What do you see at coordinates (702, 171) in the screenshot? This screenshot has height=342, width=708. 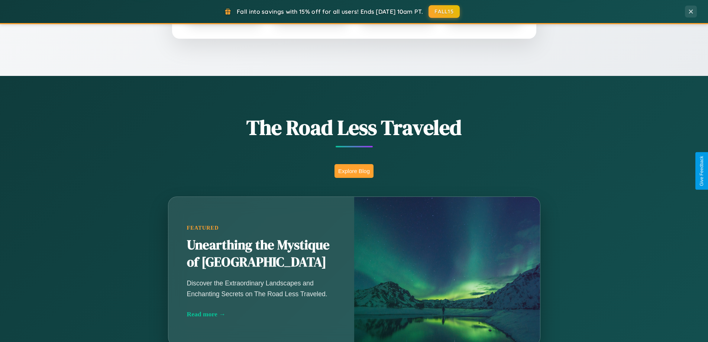 I see `div: Give Feedback` at bounding box center [702, 171].